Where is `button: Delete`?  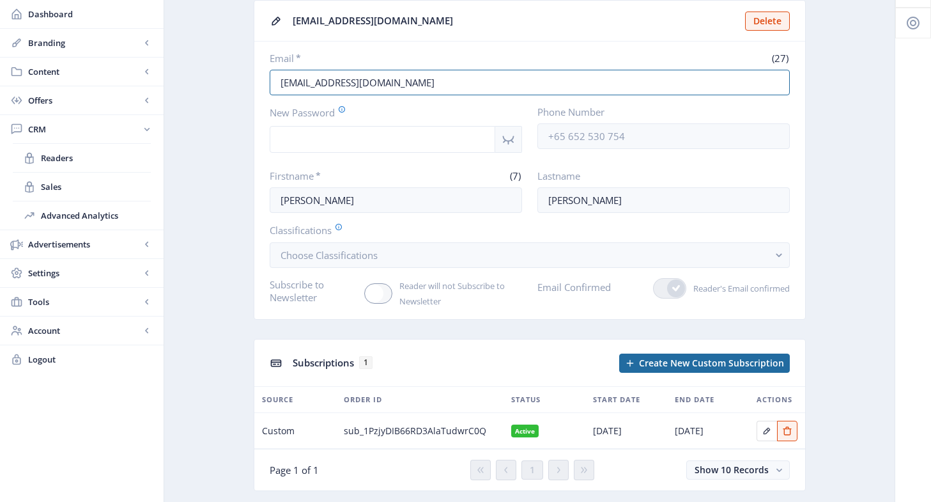 button: Delete is located at coordinates (768, 21).